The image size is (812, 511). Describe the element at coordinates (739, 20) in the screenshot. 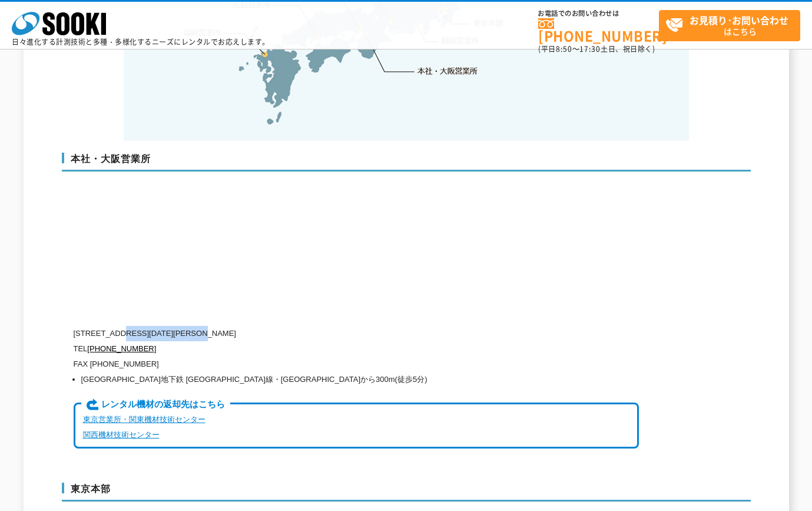

I see `strong: お見積り･お問い合わせ` at that location.